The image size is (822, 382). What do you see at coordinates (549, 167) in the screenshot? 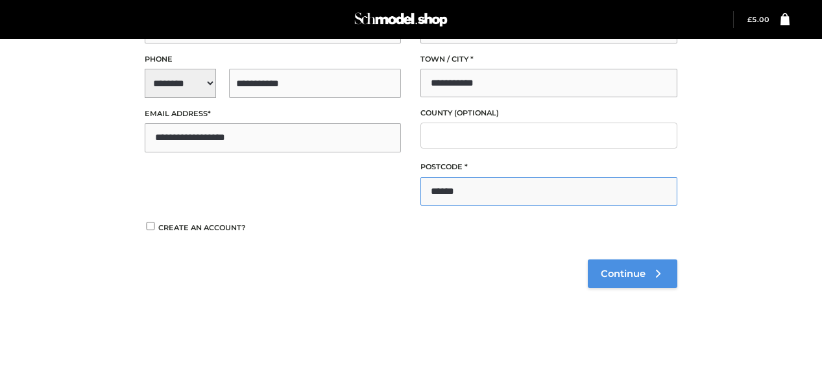
I see `label: Postcode` at bounding box center [549, 167].